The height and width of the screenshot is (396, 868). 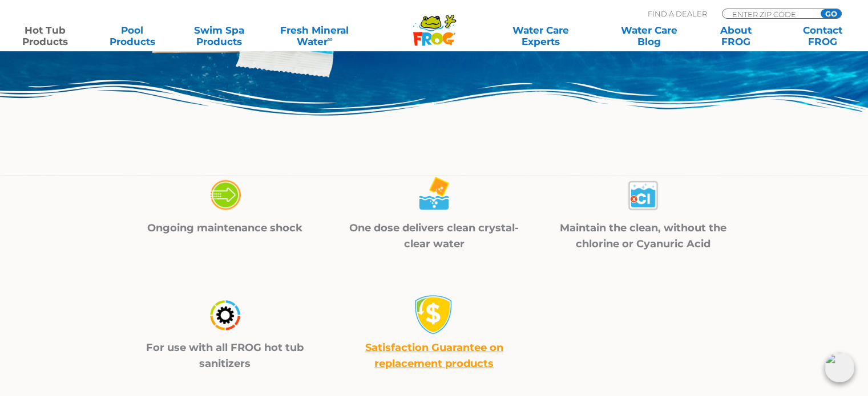 What do you see at coordinates (540, 36) in the screenshot?
I see `a: Water CareExperts` at bounding box center [540, 36].